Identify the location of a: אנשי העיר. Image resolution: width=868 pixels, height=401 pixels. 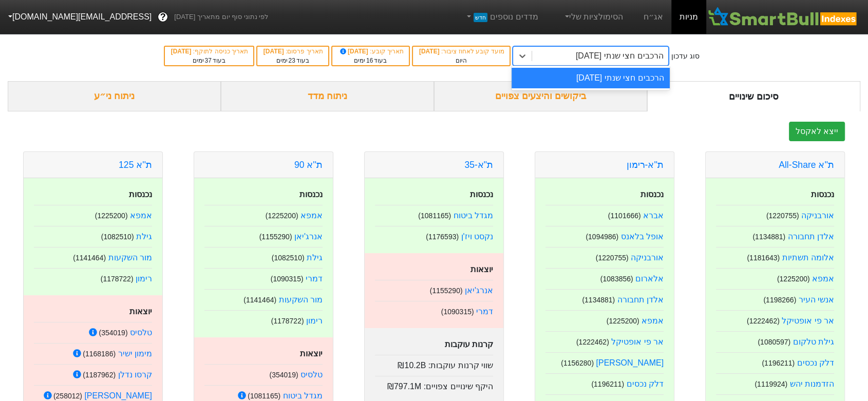
(816, 299).